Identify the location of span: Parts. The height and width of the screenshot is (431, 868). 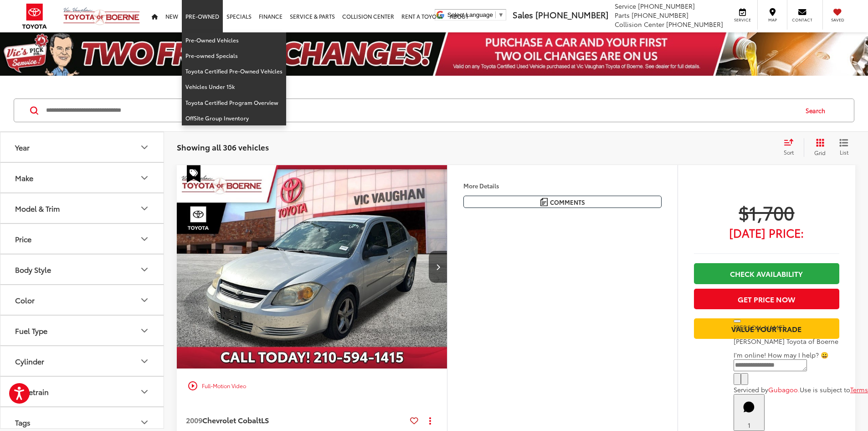
(622, 15).